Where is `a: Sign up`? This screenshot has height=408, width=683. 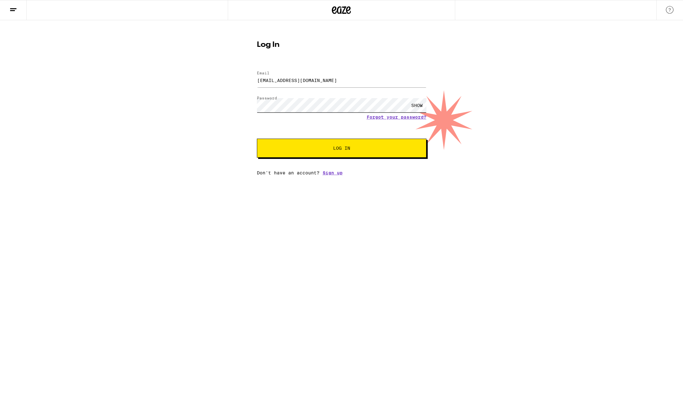 a: Sign up is located at coordinates (333, 173).